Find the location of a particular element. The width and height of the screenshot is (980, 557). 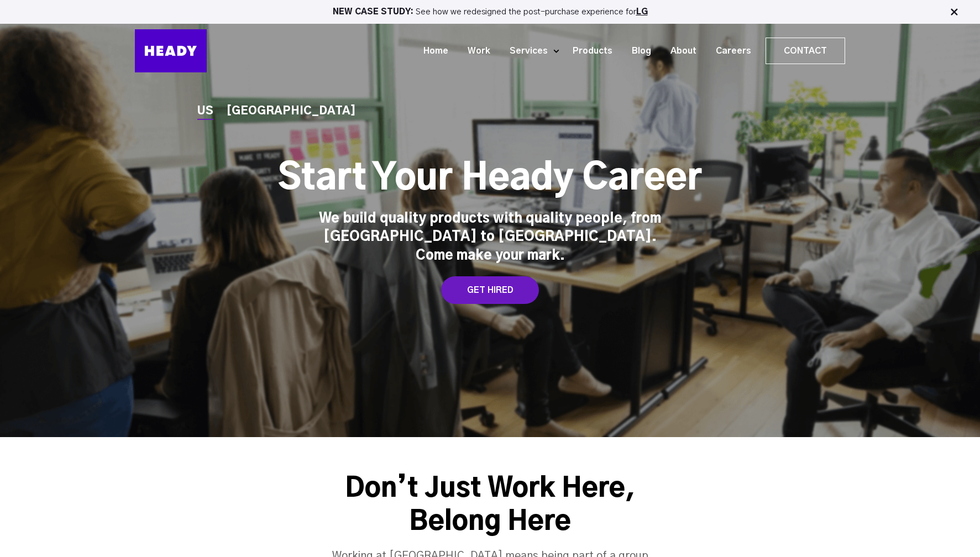

a: Contact is located at coordinates (805, 51).